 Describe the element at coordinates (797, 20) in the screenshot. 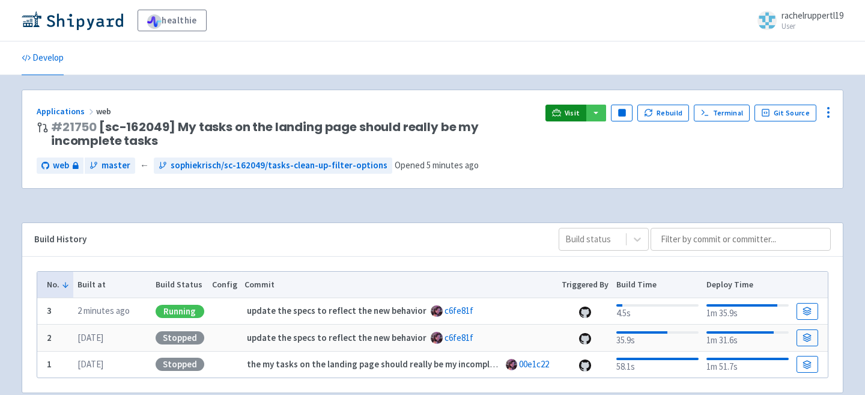

I see `a: rachelruppertl19 User` at that location.